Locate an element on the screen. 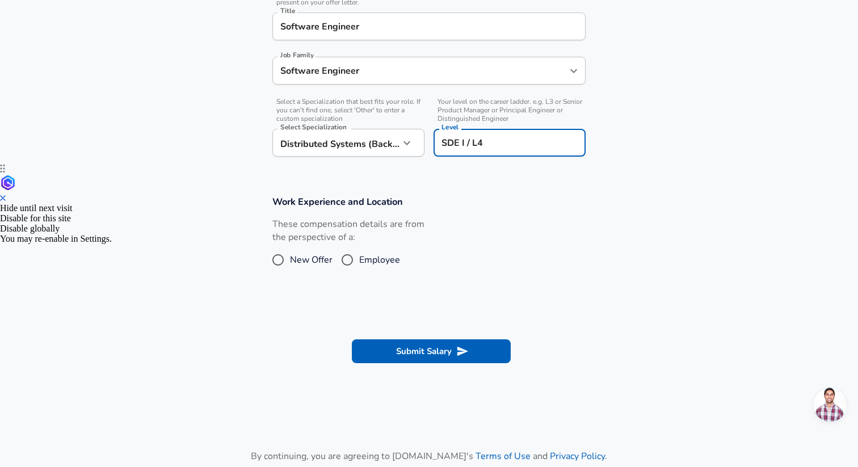  span: New Offer is located at coordinates (311, 260).